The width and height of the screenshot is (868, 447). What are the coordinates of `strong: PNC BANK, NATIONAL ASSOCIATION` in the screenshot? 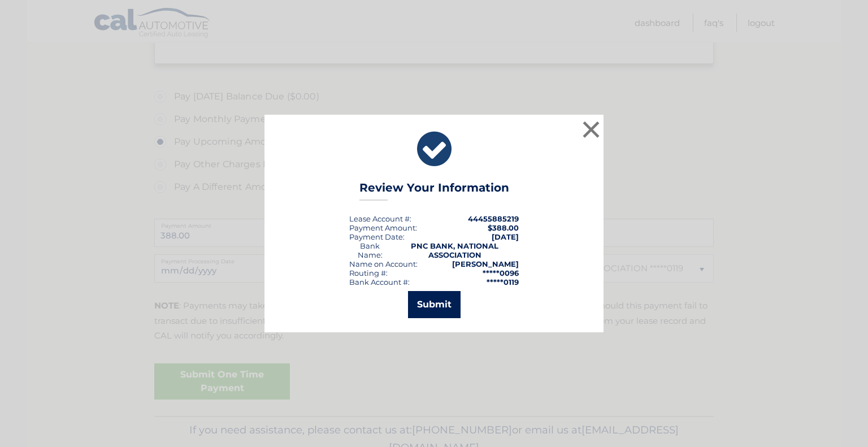 It's located at (454, 251).